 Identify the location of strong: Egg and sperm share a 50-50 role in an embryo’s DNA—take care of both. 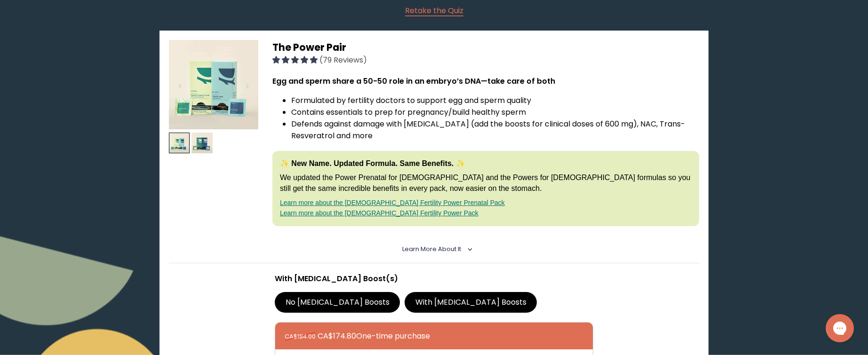
(413, 81).